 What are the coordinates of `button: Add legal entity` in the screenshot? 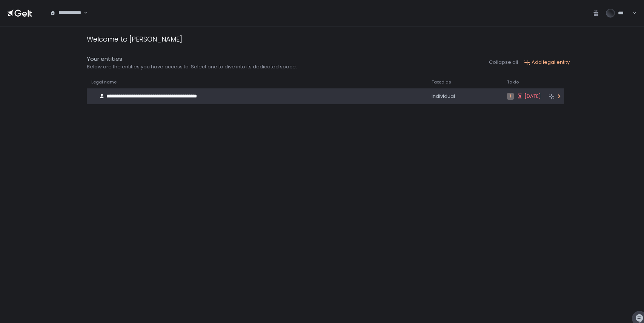 It's located at (547, 62).